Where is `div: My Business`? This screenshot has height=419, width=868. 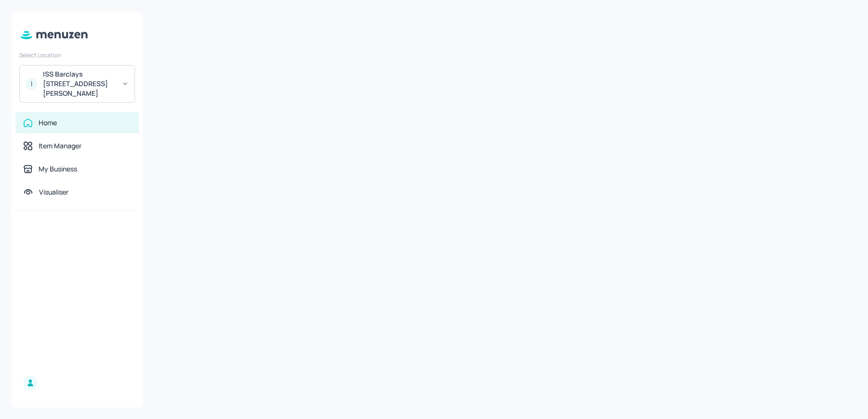 div: My Business is located at coordinates (58, 169).